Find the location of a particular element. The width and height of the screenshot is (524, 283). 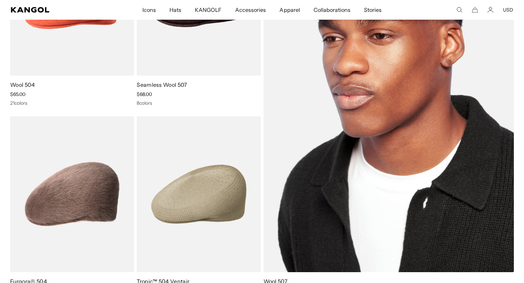

img: Tropic™ 504 Ventair is located at coordinates (199, 194).